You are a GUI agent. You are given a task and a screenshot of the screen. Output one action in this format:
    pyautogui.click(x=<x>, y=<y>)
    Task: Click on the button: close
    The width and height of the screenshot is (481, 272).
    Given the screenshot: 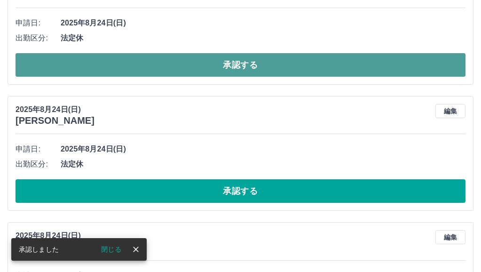 What is the action you would take?
    pyautogui.click(x=136, y=249)
    